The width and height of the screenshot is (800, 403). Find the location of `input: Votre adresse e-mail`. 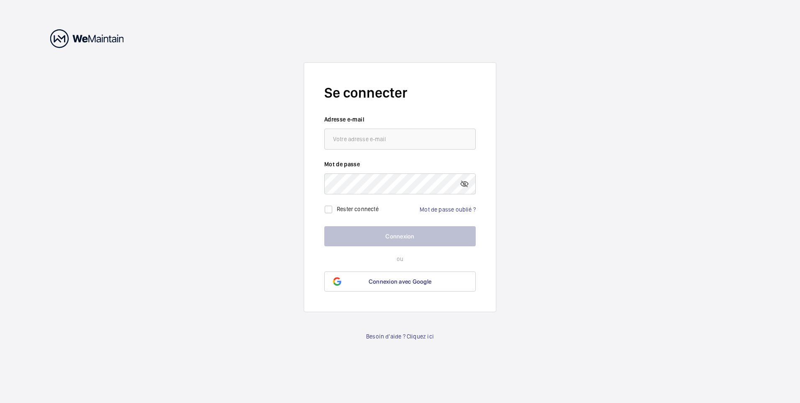

input: Votre adresse e-mail is located at coordinates (400, 139).